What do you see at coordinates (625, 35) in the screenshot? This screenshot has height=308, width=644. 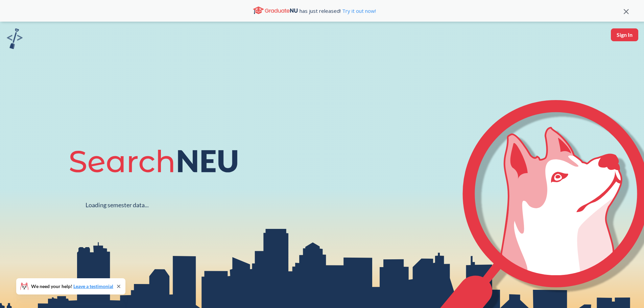 I see `button: Sign In` at bounding box center [625, 35].